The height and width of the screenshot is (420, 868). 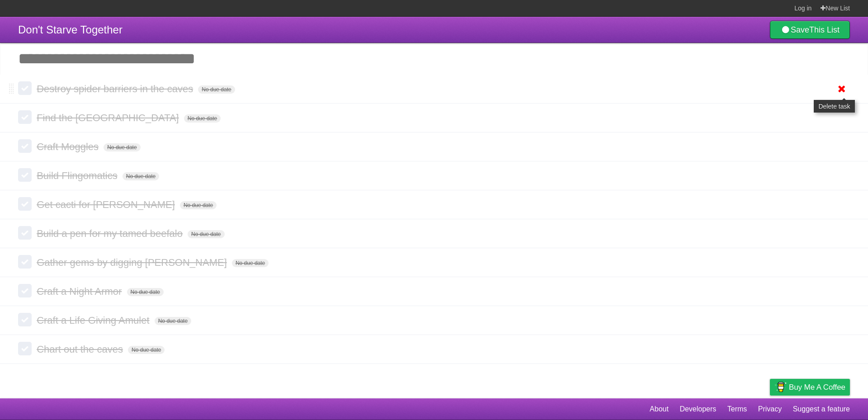 I want to click on span: Buy me a coffee, so click(x=817, y=387).